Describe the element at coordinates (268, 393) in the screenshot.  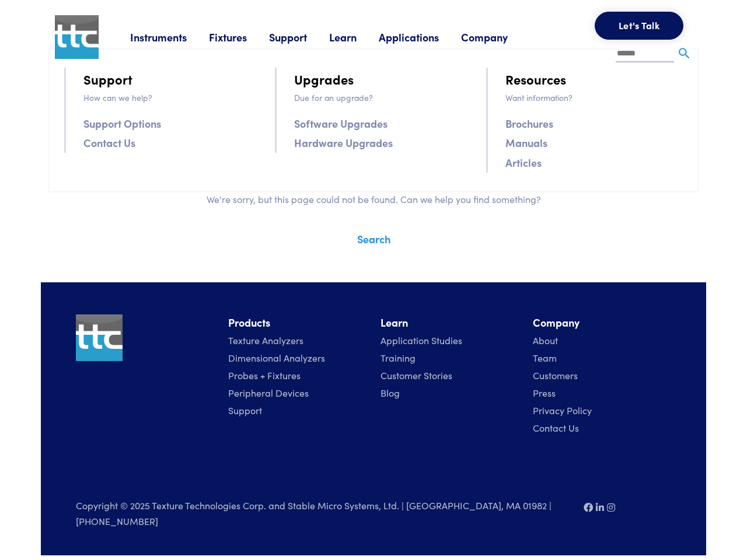
I see `a: Peripheral Devices` at that location.